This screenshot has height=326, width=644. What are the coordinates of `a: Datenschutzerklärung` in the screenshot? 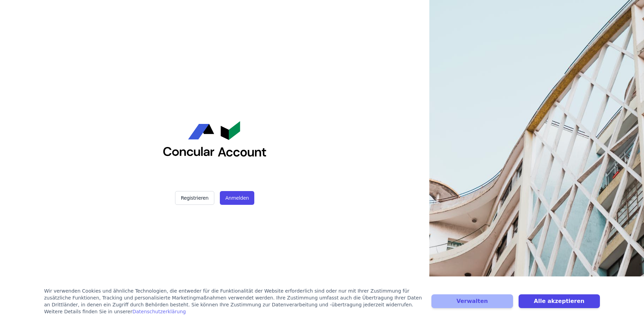 It's located at (159, 311).